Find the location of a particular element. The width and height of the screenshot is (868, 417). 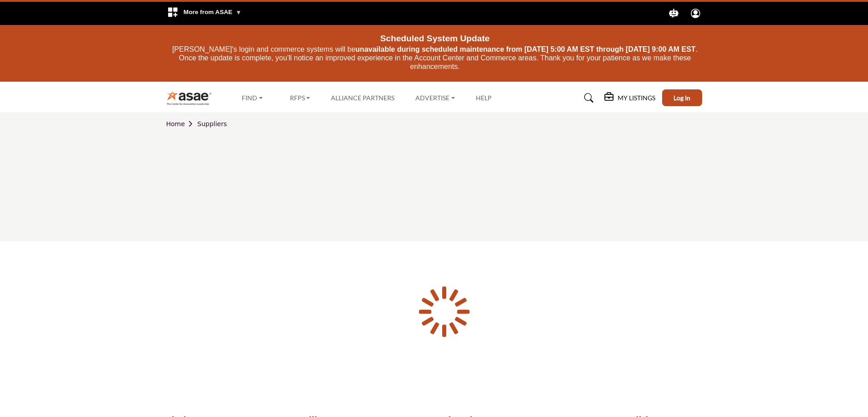

a: Advertise is located at coordinates (435, 98).